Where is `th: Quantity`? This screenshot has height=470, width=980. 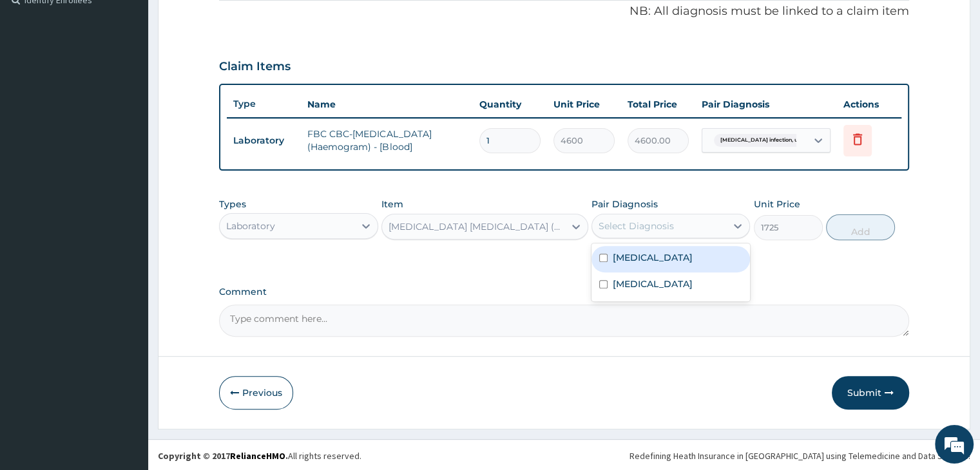
th: Quantity is located at coordinates (510, 104).